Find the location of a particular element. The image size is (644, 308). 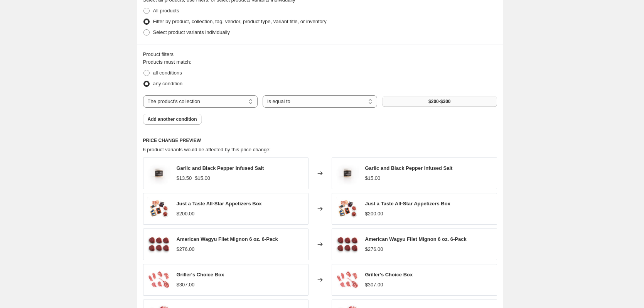

span: Add another condition is located at coordinates (173, 119).